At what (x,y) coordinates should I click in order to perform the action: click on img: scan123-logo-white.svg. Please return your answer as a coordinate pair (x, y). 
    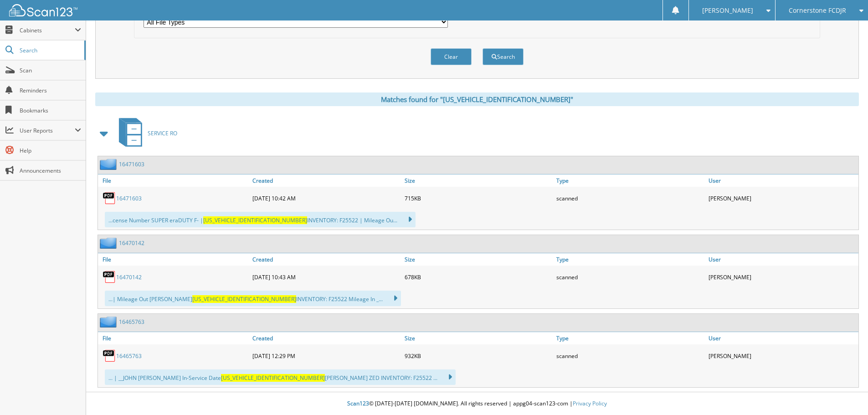
    Looking at the image, I should click on (43, 10).